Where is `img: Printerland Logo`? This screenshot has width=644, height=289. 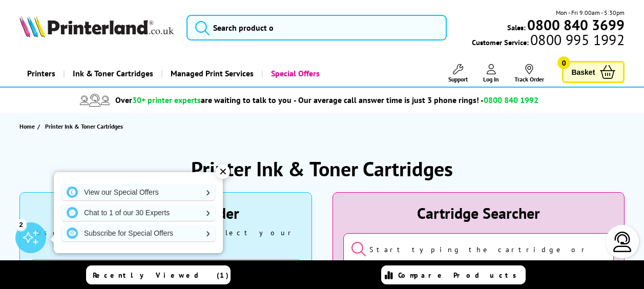
img: Printerland Logo is located at coordinates (96, 26).